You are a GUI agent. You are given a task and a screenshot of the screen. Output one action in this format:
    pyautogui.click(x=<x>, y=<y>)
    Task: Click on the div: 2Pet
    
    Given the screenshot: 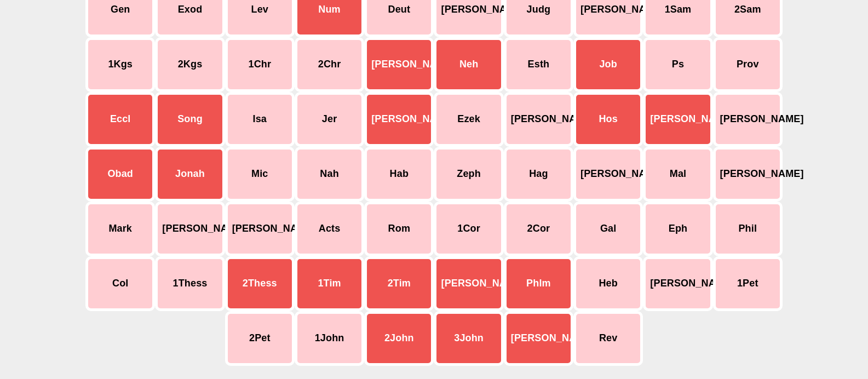 What is the action you would take?
    pyautogui.click(x=260, y=339)
    